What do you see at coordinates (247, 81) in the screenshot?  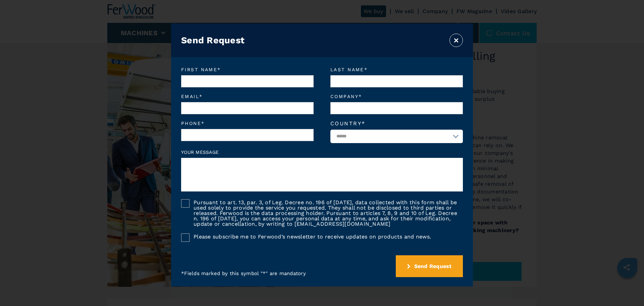 I see `input: First name*` at bounding box center [247, 81].